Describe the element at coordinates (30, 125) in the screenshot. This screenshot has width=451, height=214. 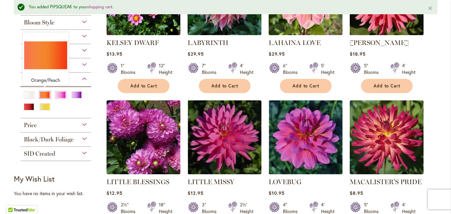
I see `span: Price` at that location.